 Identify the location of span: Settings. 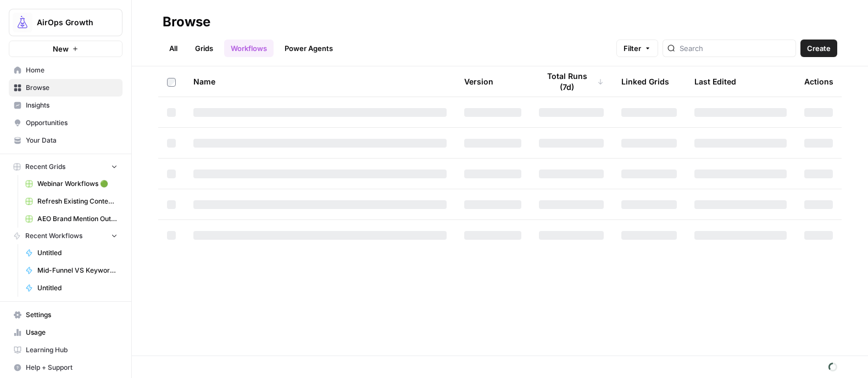
(72, 315).